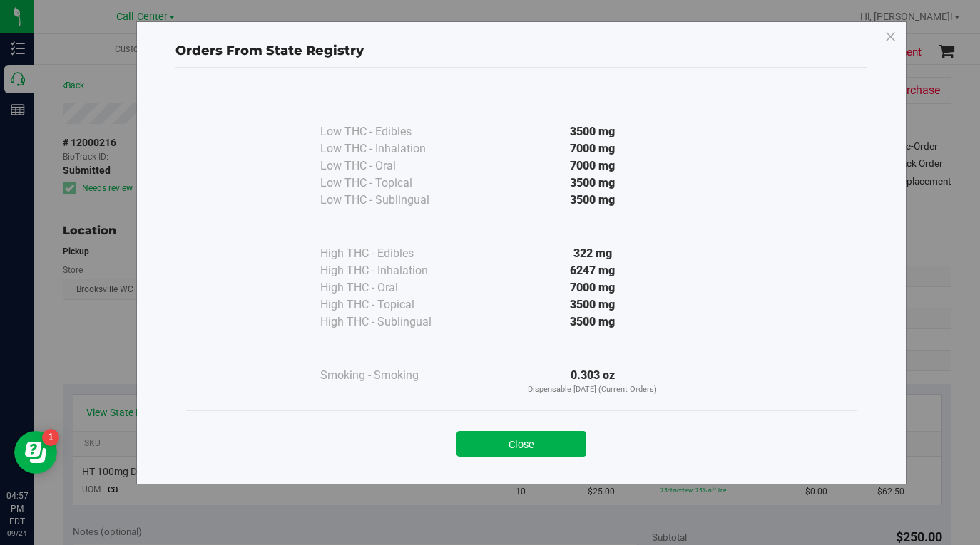 Image resolution: width=980 pixels, height=545 pixels. Describe the element at coordinates (521, 444) in the screenshot. I see `button: Close` at that location.